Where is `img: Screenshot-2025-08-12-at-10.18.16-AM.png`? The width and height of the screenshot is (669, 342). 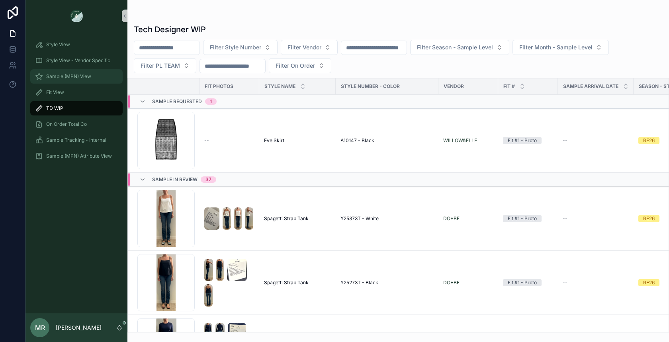 img: Screenshot-2025-08-12-at-10.18.16-AM.png is located at coordinates (227, 219).